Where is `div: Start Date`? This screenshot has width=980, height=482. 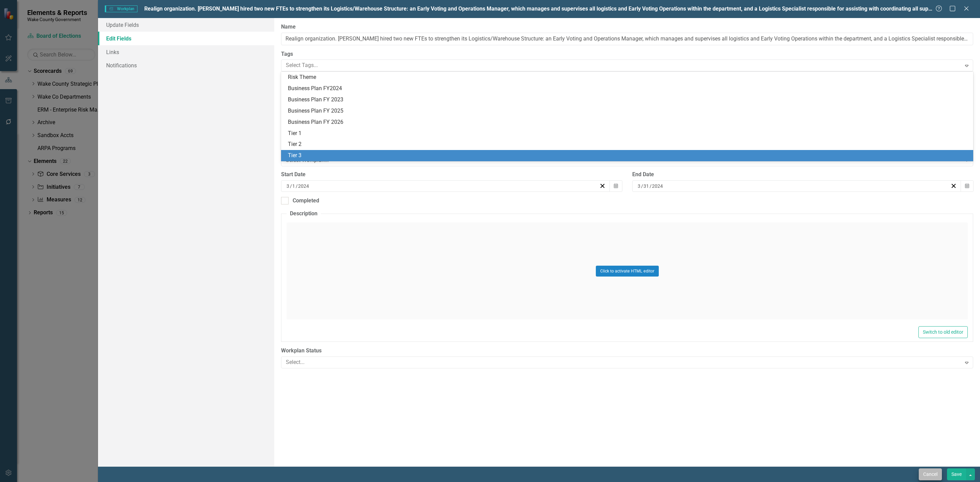 div: Start Date is located at coordinates (451, 174).